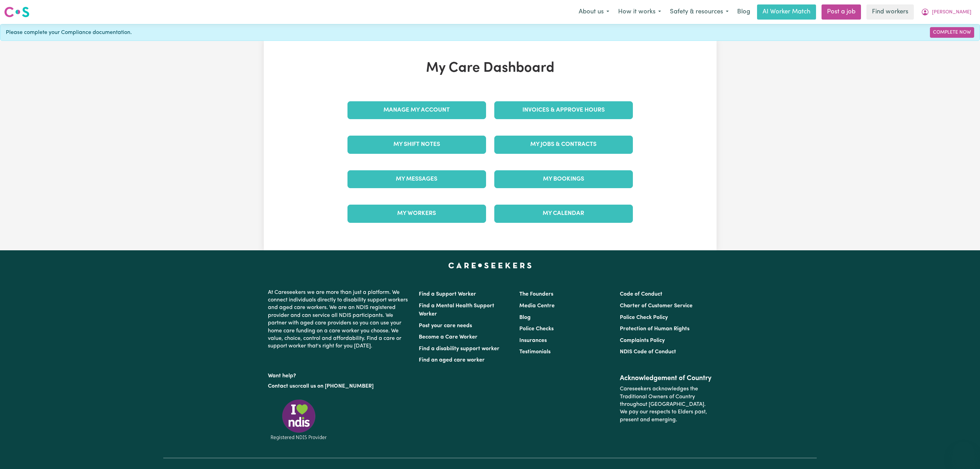 The height and width of the screenshot is (469, 980). What do you see at coordinates (594, 12) in the screenshot?
I see `button: About us` at bounding box center [594, 12].